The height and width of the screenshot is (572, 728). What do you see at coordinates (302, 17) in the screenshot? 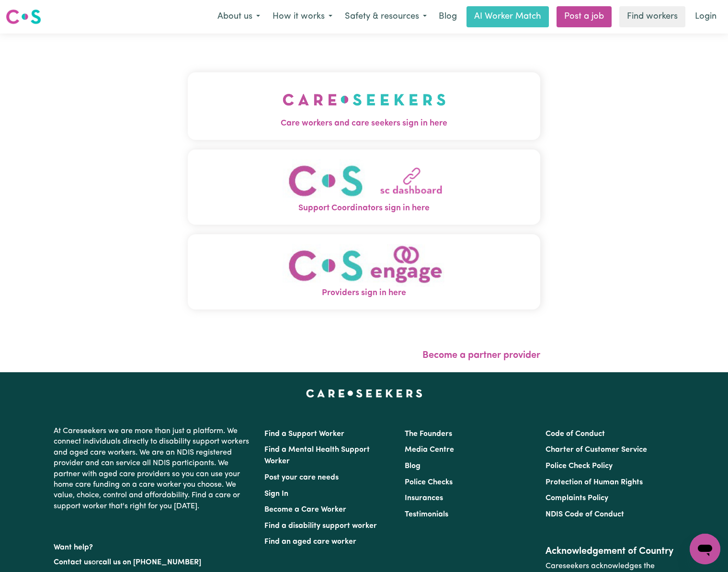
I see `button: How it works` at bounding box center [302, 17].